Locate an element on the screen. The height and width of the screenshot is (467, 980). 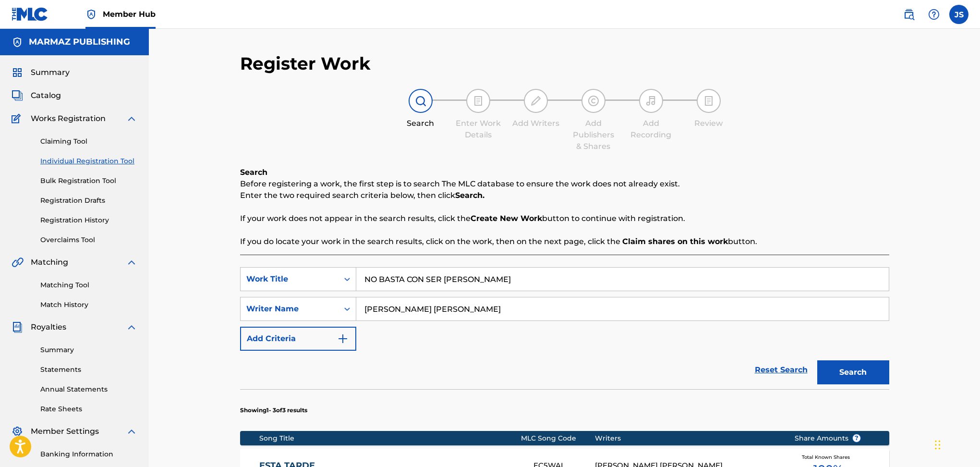
span: Royalties is located at coordinates (49, 328).